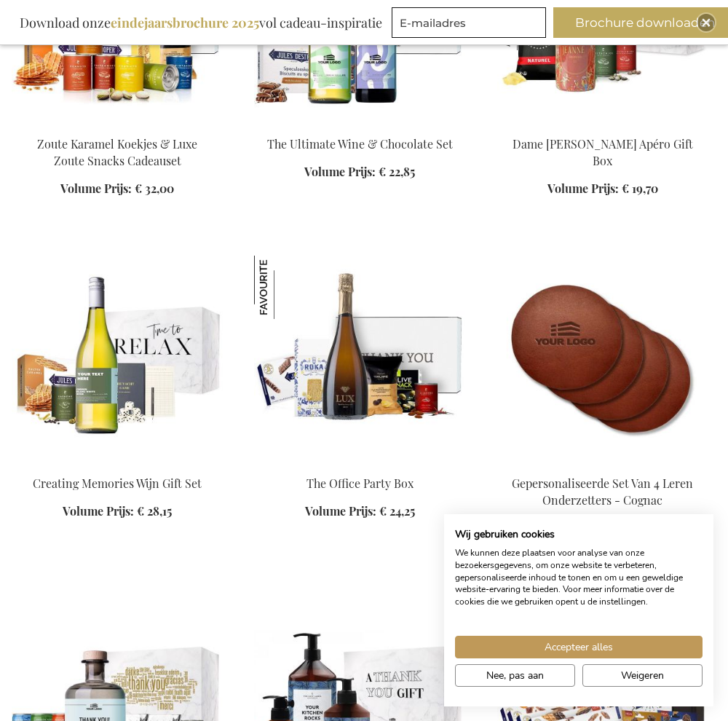  I want to click on img: Gepersonaliseerde Set Van 4 Leren Onderzetters - Cognac, so click(602, 357).